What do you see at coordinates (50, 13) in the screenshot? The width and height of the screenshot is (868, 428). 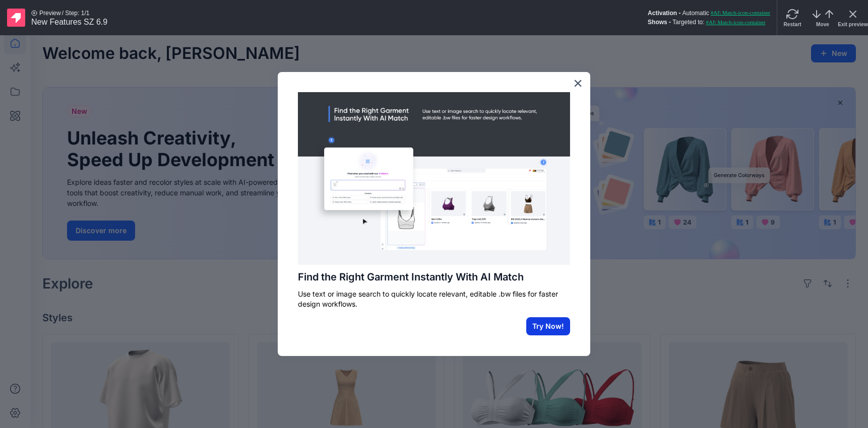 I see `span: Preview` at bounding box center [50, 13].